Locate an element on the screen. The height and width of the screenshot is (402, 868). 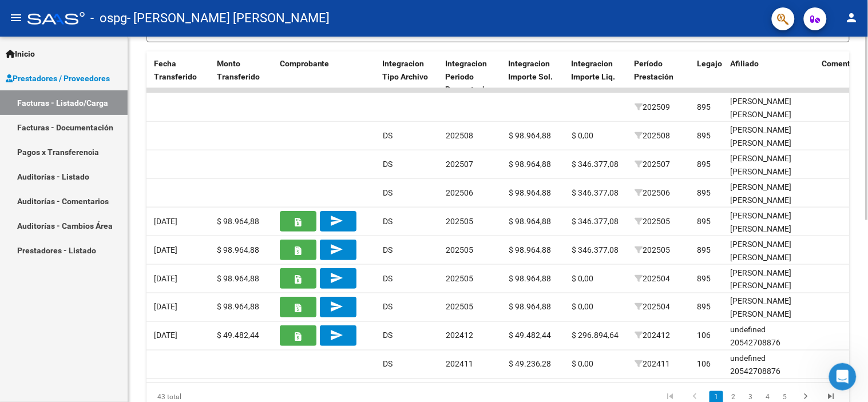
datatable-header-cell: Integracion Periodo Presentacion is located at coordinates (472, 76).